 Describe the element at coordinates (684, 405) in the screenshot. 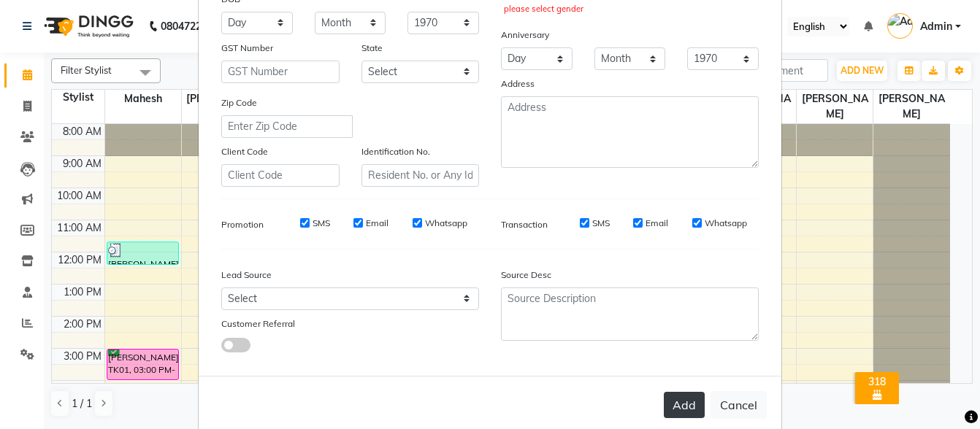

I see `button: Add` at that location.